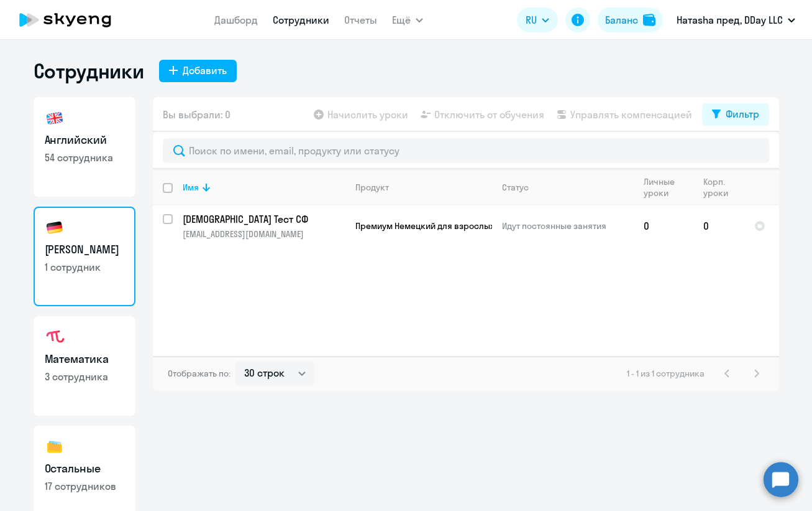 The height and width of the screenshot is (511, 812). What do you see at coordinates (55, 119) in the screenshot?
I see `img: english` at bounding box center [55, 119].